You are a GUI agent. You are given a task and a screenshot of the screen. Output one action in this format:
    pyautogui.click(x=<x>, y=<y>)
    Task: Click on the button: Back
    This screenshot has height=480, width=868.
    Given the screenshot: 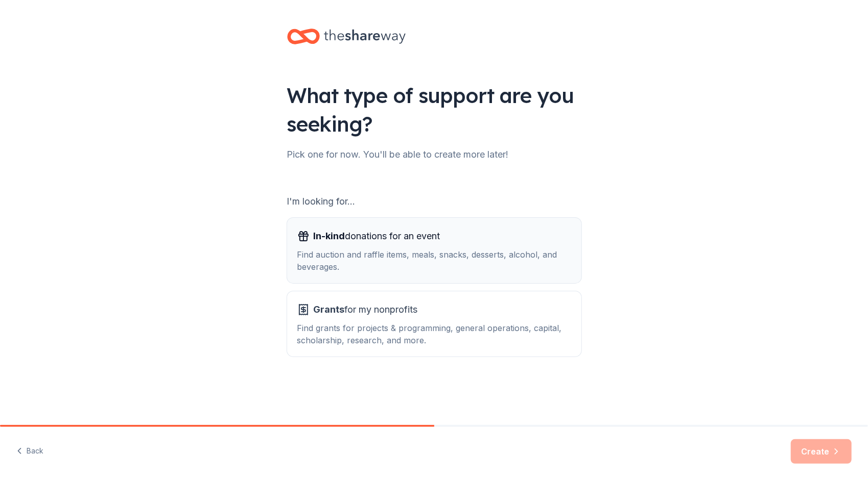 What is the action you would take?
    pyautogui.click(x=30, y=451)
    